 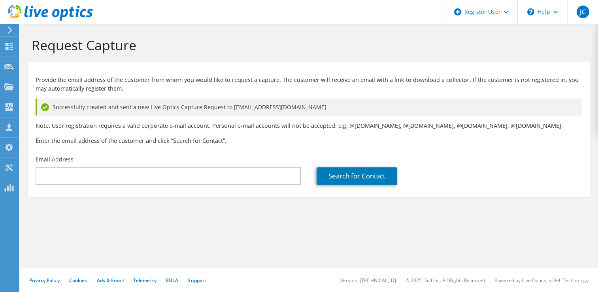 What do you see at coordinates (145, 280) in the screenshot?
I see `a: Telemetry` at bounding box center [145, 280].